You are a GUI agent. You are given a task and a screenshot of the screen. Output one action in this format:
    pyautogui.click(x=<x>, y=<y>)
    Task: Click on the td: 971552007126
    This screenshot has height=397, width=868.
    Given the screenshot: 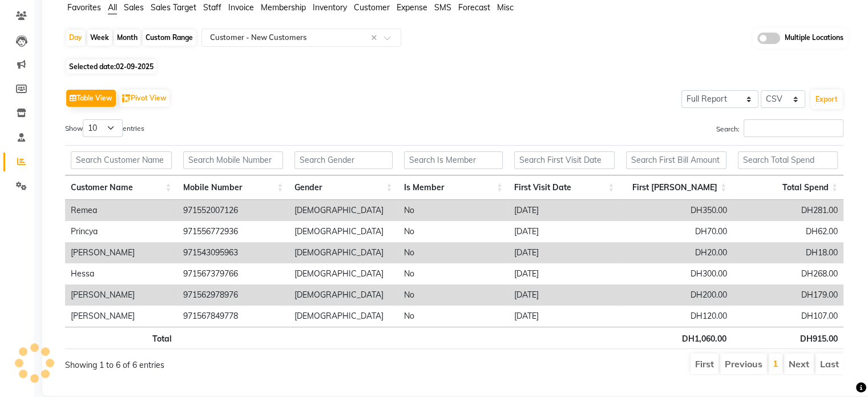 What is the action you would take?
    pyautogui.click(x=233, y=210)
    